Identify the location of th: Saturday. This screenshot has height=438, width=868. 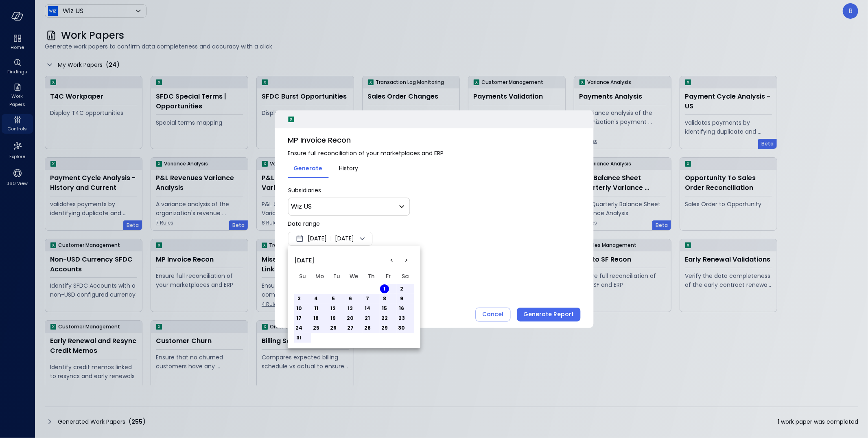
(405, 276).